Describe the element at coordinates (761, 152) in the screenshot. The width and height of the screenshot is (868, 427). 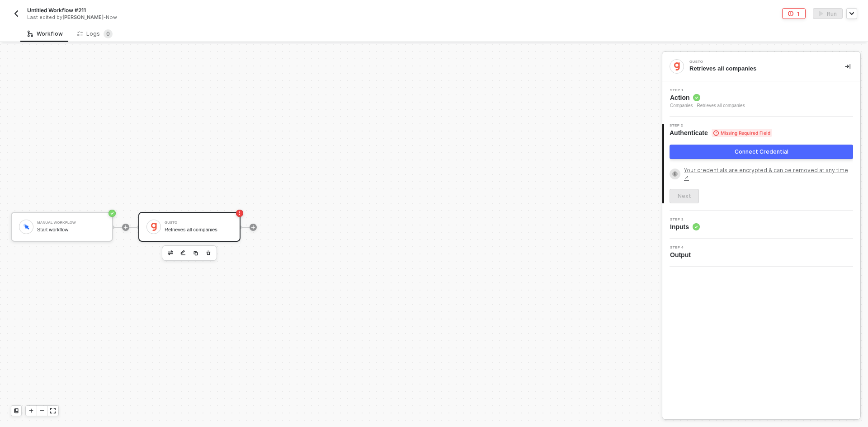
I see `div: Connect Credential` at that location.